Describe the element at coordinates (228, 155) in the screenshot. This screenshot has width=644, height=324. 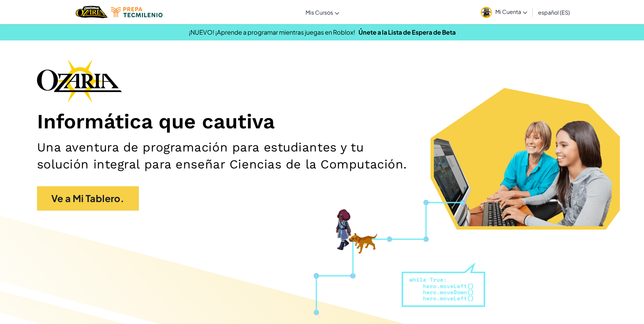
I see `h2: Una aventura de programación para estudiantes y tu solución integral para enseñar Ciencias de la ...` at that location.